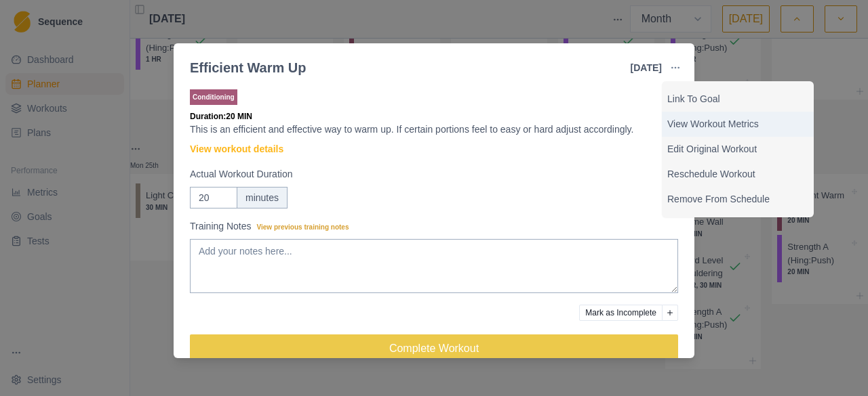 The height and width of the screenshot is (396, 868). I want to click on button: Complete Workout, so click(434, 348).